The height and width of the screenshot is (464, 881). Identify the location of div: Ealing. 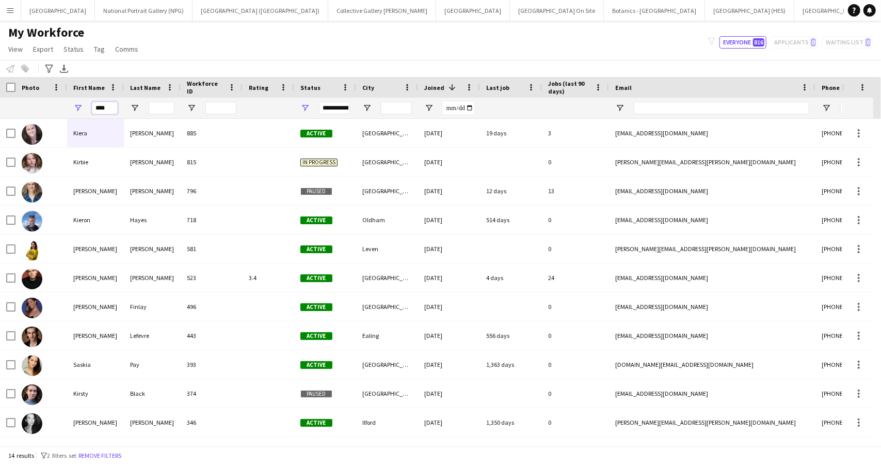
(387, 335).